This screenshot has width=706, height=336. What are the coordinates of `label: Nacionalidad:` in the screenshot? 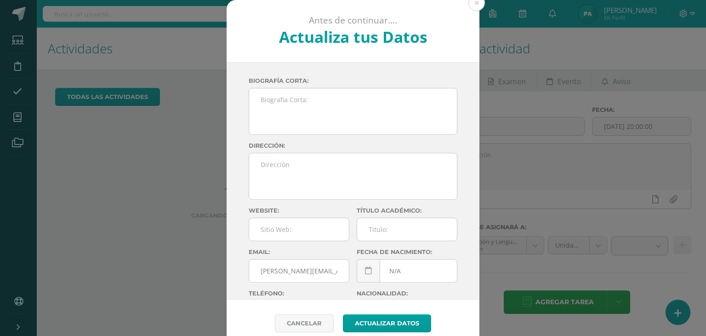 It's located at (407, 293).